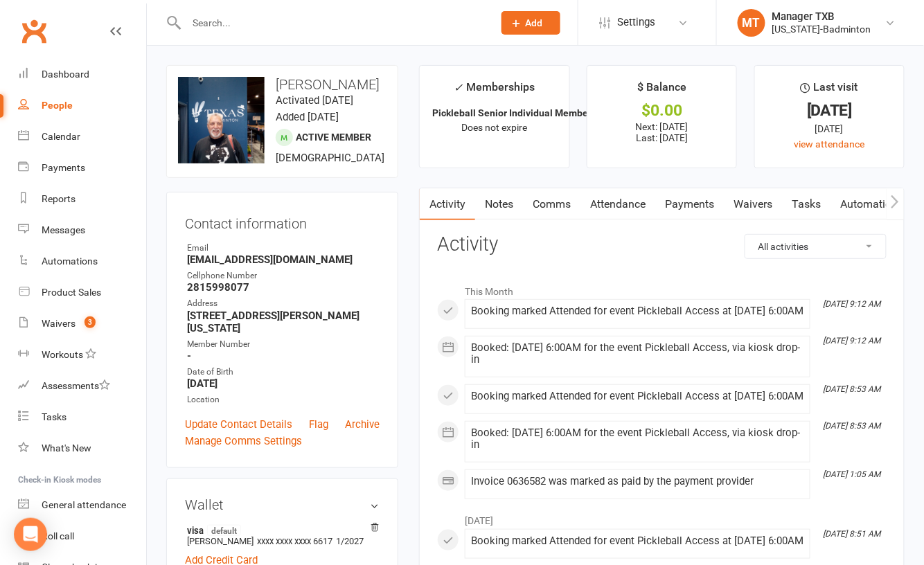 This screenshot has height=565, width=924. I want to click on div: $ Balance, so click(661, 90).